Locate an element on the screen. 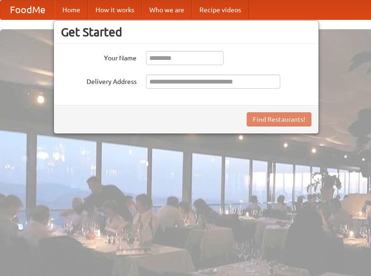 The width and height of the screenshot is (371, 276). a: Recipe videos is located at coordinates (220, 10).